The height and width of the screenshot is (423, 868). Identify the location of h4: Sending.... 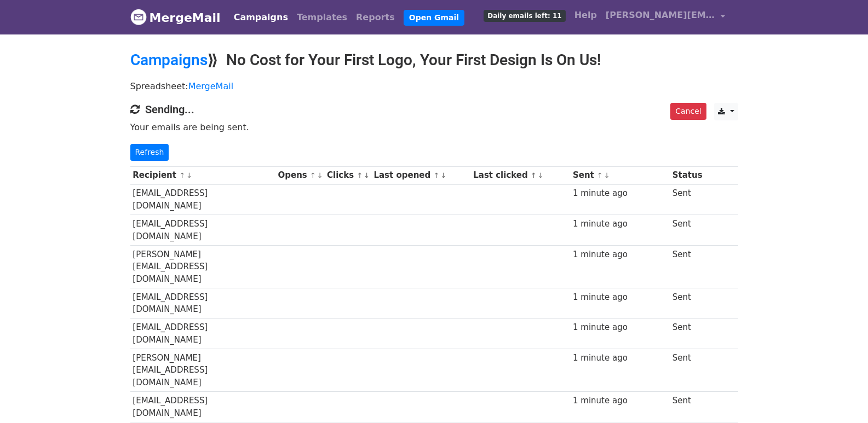
(434, 110).